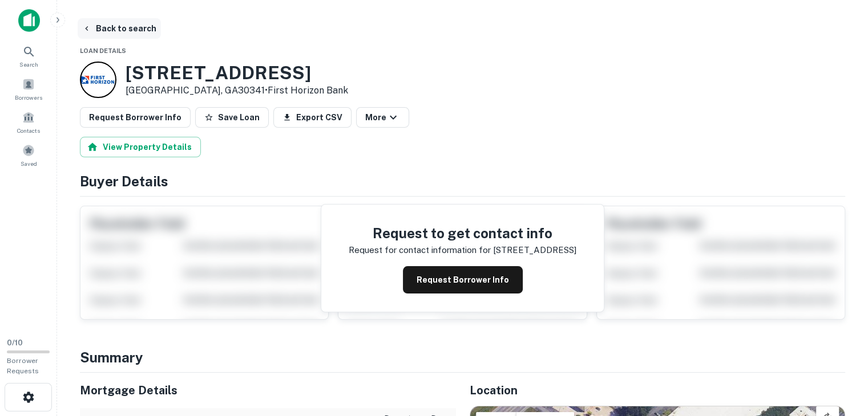  I want to click on h5: Mortgage Details, so click(268, 390).